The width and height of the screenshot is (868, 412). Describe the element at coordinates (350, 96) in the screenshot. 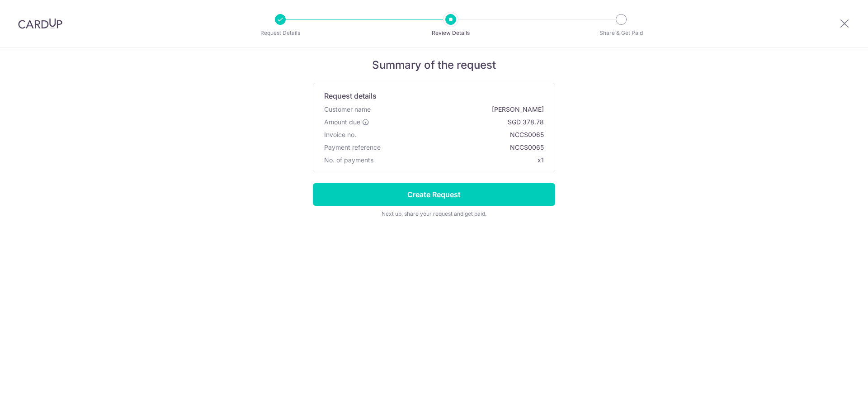

I see `span: Request details` at that location.